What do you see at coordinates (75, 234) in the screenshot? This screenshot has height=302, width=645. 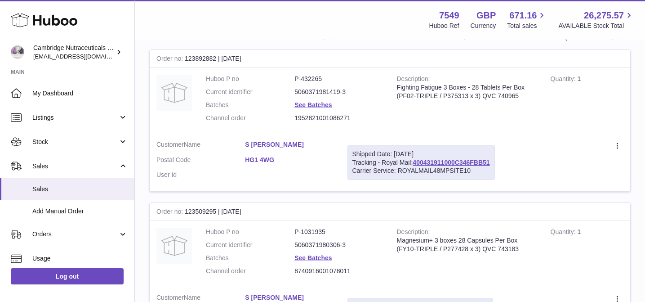 I see `span: Orders` at bounding box center [75, 234].